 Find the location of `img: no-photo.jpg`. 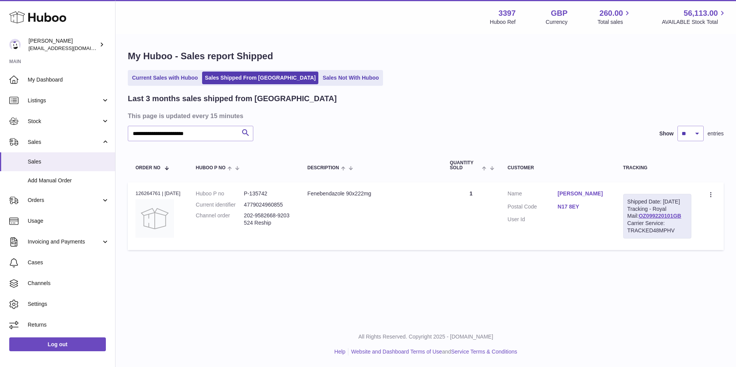

img: no-photo.jpg is located at coordinates (155, 219).